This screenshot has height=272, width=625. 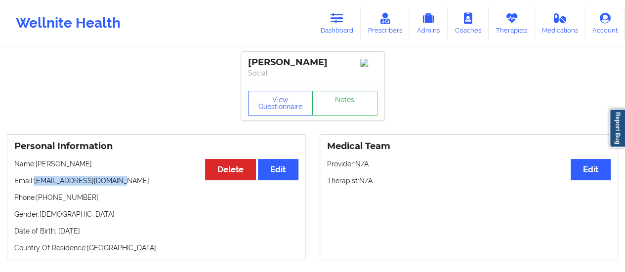 I want to click on a: Notes, so click(x=345, y=103).